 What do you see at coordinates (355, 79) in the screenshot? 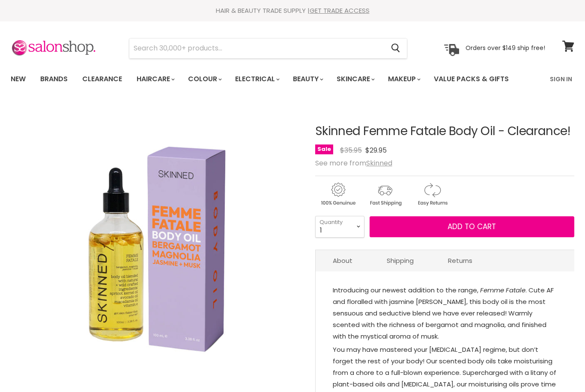
I see `a: Skincare` at bounding box center [355, 79].